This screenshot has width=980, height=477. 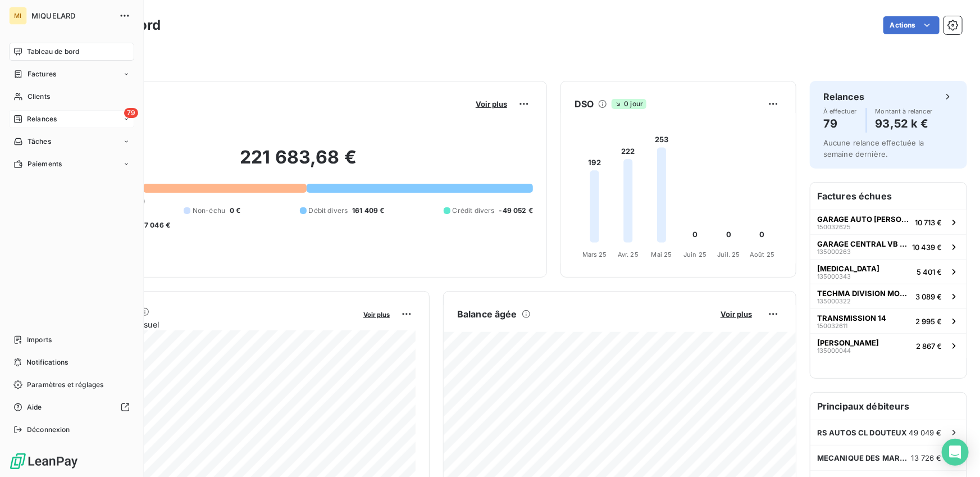 What do you see at coordinates (928, 223) in the screenshot?
I see `span: 10 713 €` at bounding box center [928, 223].